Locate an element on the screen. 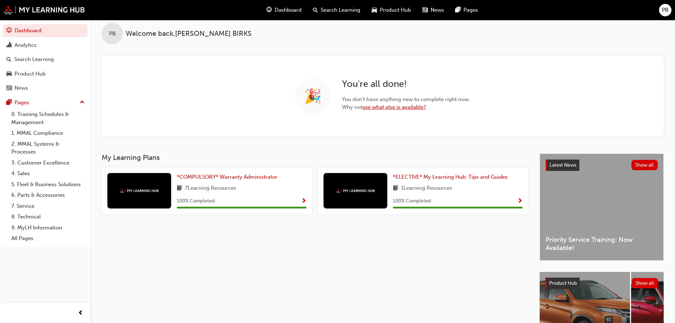  a: news-iconNews is located at coordinates (433, 10).